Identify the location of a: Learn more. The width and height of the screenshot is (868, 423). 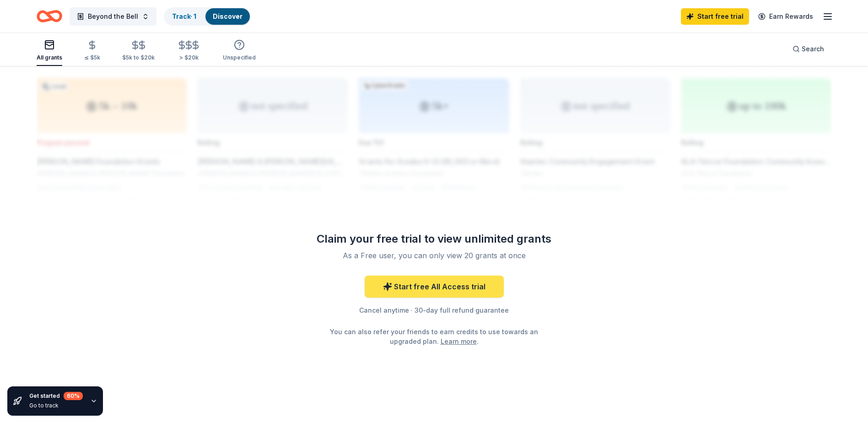
(459, 341).